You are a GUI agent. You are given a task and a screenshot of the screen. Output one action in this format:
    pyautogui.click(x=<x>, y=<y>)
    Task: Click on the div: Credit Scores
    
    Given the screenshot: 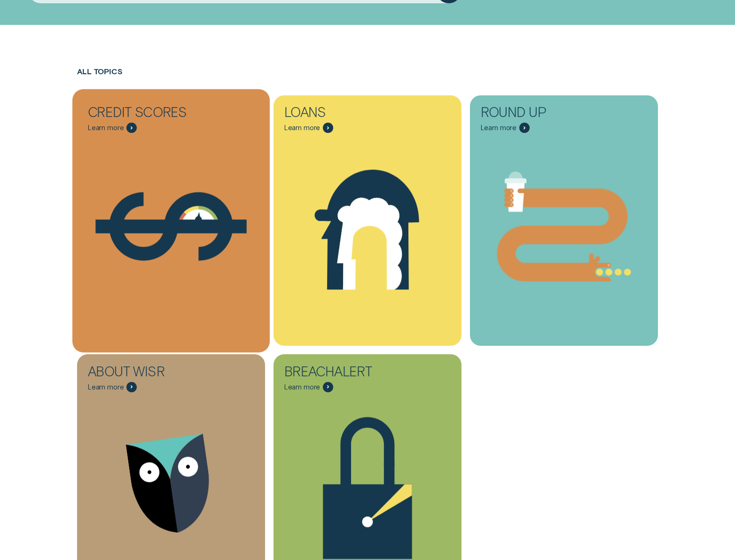 What is the action you would take?
    pyautogui.click(x=139, y=114)
    